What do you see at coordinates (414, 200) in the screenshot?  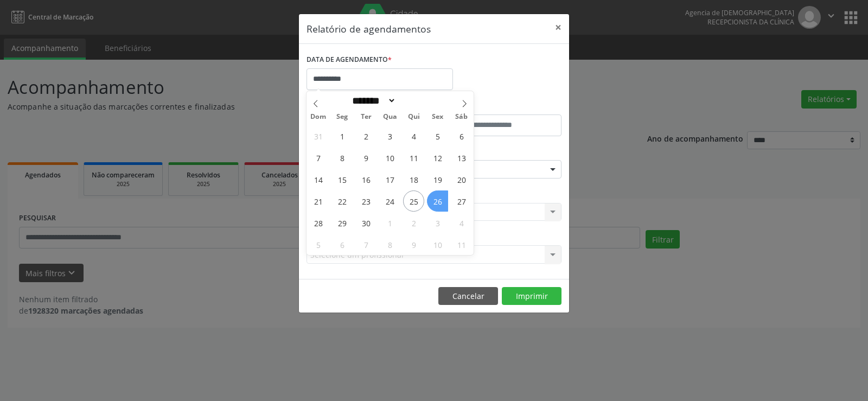 I see `span: Setembro 25, 2025` at bounding box center [414, 200].